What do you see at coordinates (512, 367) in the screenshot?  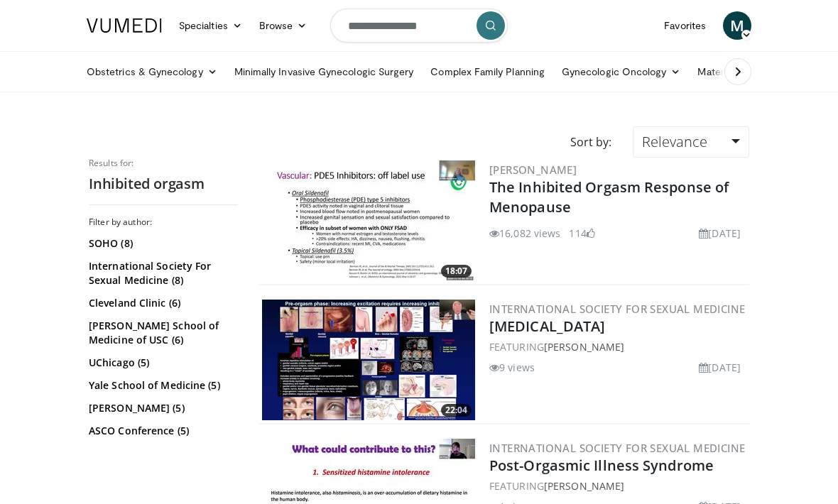 I see `li: 9 views` at bounding box center [512, 367].